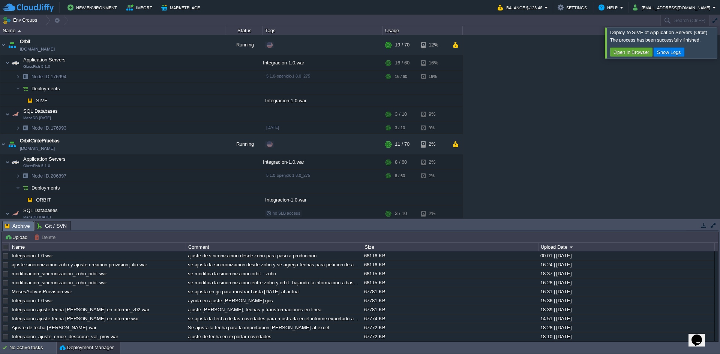 This screenshot has height=354, width=720. I want to click on a: SIVF, so click(42, 100).